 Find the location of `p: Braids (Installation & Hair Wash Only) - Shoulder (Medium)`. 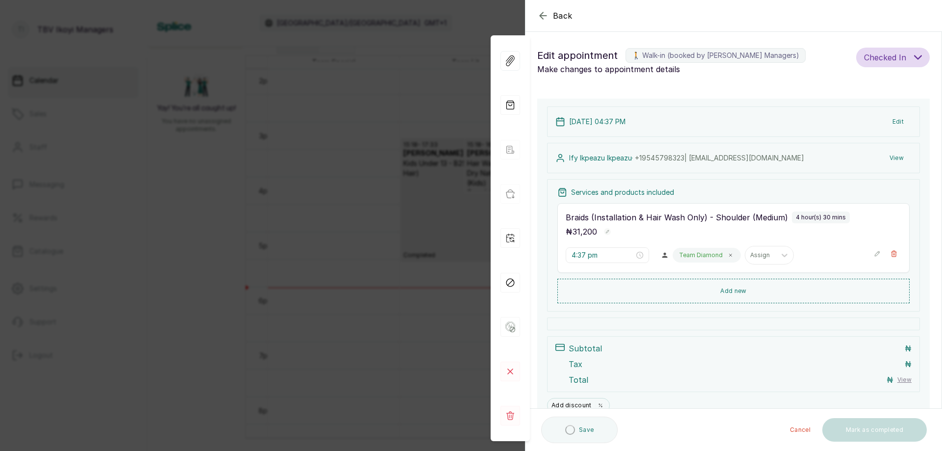

p: Braids (Installation & Hair Wash Only) - Shoulder (Medium) is located at coordinates (676, 217).